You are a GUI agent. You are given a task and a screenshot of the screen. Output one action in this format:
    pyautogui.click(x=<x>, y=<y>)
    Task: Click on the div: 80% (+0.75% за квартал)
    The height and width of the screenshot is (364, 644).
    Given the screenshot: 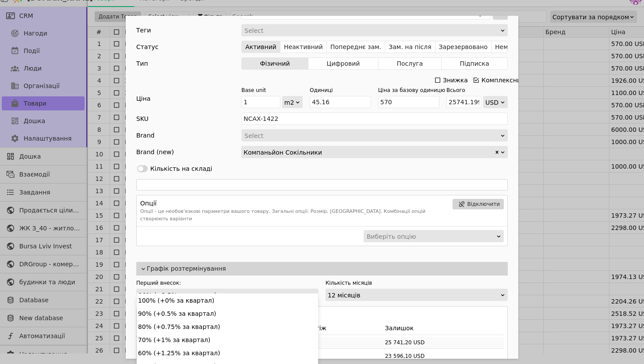 What is the action you would take?
    pyautogui.click(x=227, y=327)
    